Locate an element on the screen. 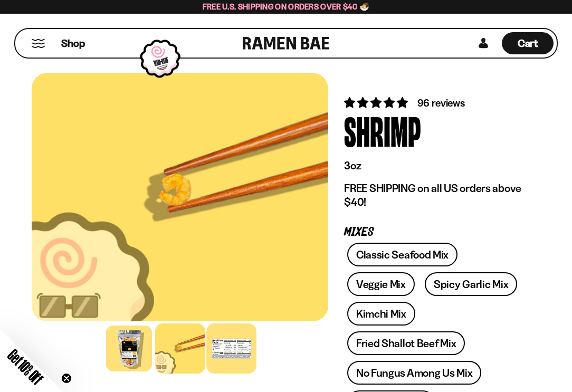 The width and height of the screenshot is (572, 392). a: Shop is located at coordinates (73, 43).